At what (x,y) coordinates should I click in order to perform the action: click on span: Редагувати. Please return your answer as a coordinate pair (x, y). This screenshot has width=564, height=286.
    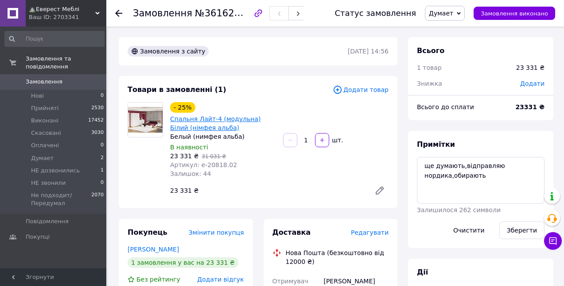
    Looking at the image, I should click on (369, 233).